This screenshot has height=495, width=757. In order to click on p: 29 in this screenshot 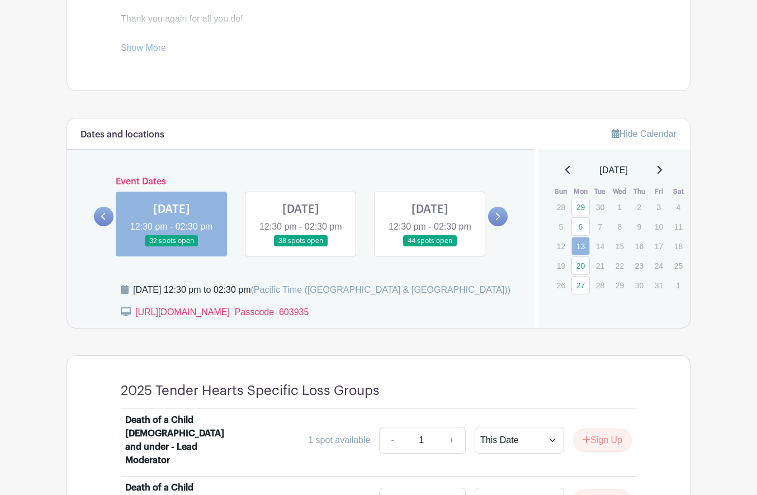, I will do `click(619, 285)`.